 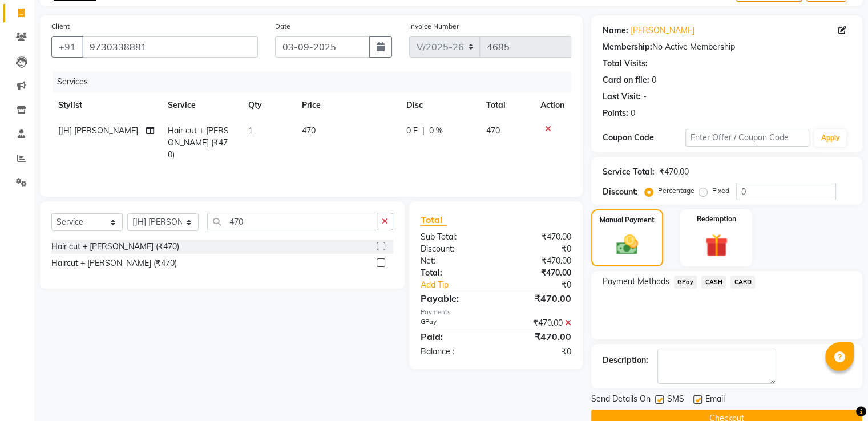 What do you see at coordinates (553, 105) in the screenshot?
I see `th: Action` at bounding box center [553, 105].